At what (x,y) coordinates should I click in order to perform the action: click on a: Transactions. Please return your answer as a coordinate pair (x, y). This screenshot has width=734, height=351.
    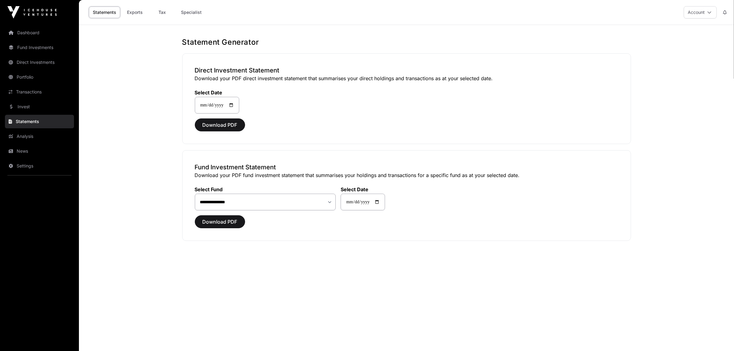
    Looking at the image, I should click on (39, 92).